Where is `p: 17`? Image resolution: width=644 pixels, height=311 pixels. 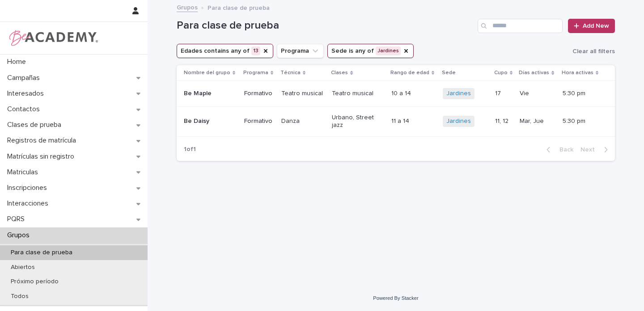
p: 17 is located at coordinates (499, 92).